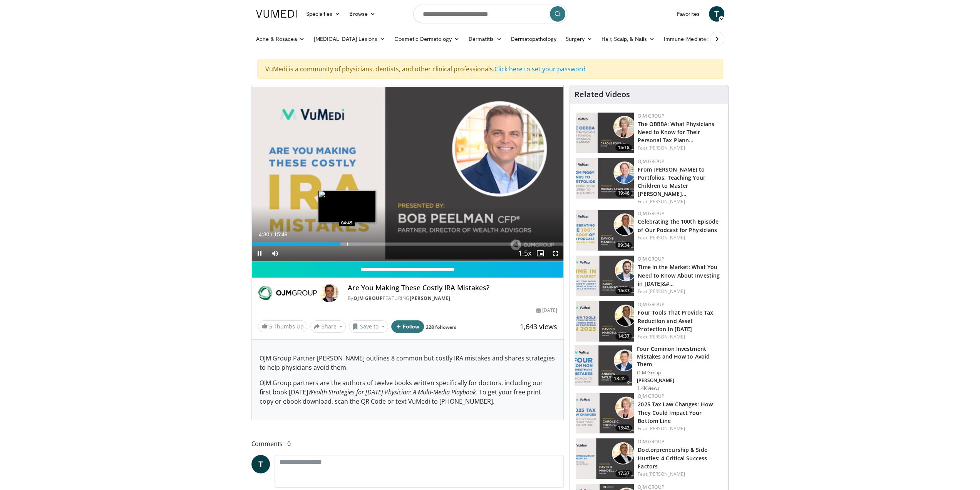 The image size is (980, 490). What do you see at coordinates (603, 94) in the screenshot?
I see `h4: Related Videos` at bounding box center [603, 94].